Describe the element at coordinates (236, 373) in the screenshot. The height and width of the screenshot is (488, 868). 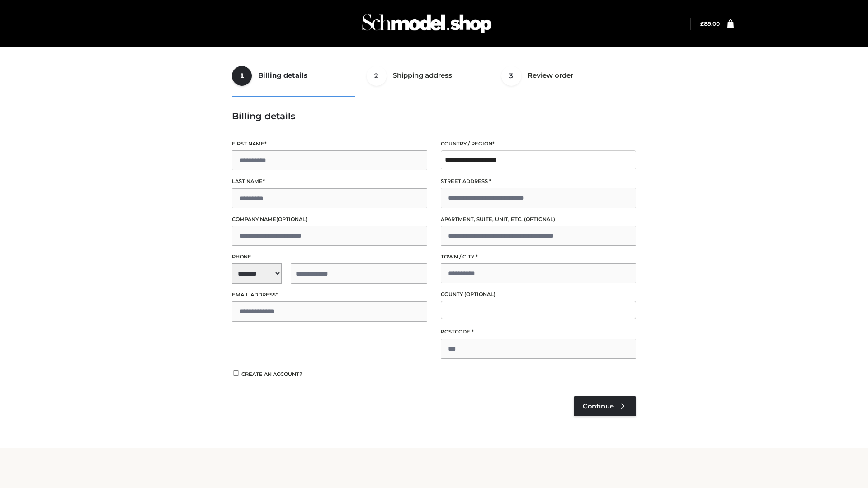
I see `input: Create an account?` at that location.